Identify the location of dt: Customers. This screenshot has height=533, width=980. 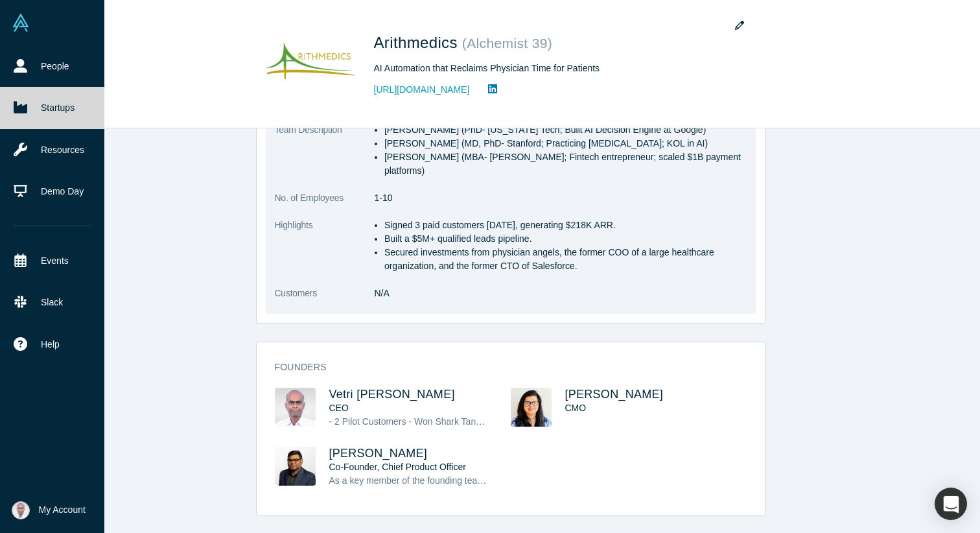
(325, 300).